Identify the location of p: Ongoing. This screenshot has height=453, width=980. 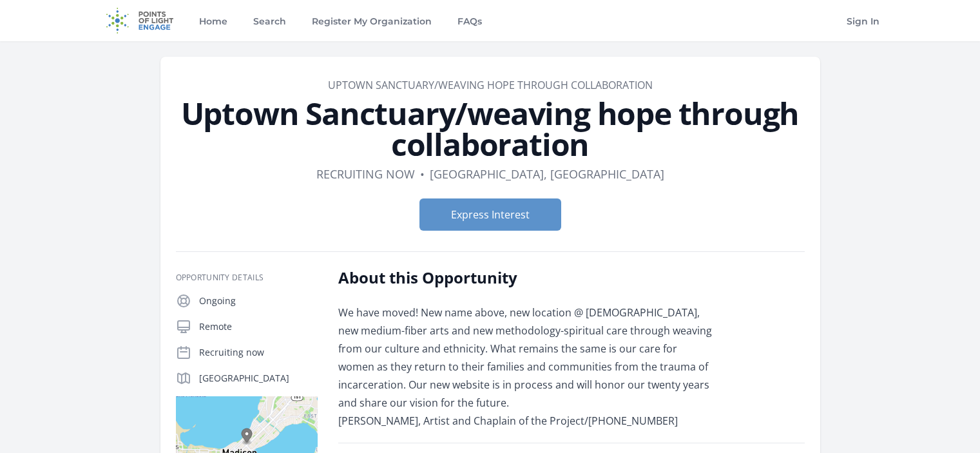
(258, 301).